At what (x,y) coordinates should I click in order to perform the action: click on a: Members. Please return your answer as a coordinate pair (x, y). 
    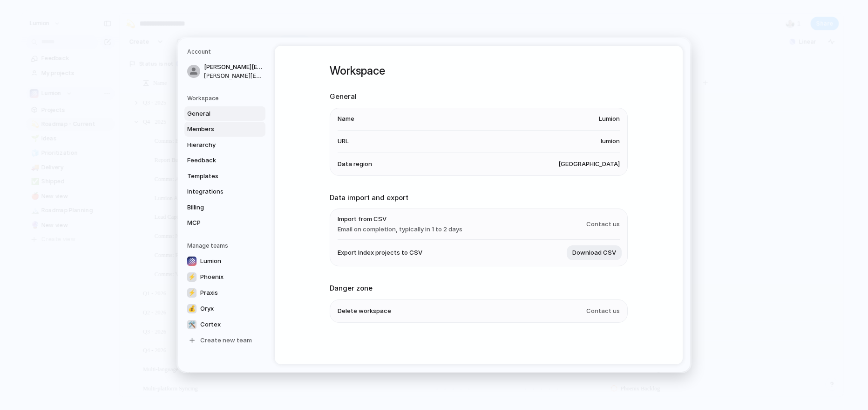
    Looking at the image, I should click on (225, 129).